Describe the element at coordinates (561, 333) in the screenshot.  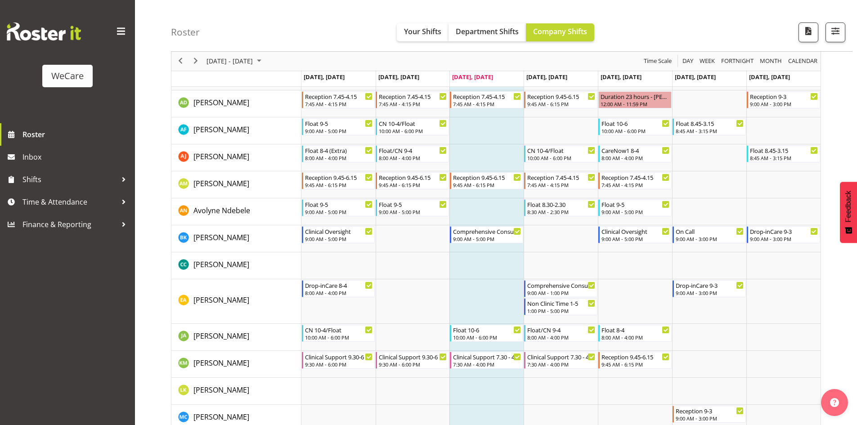
I see `div: Jane Arps"s event - Float/CN 9-4 Begin From Thursday, October 2, 2025 at 8:00:00 AM GMT+13:00 End...` at that location.